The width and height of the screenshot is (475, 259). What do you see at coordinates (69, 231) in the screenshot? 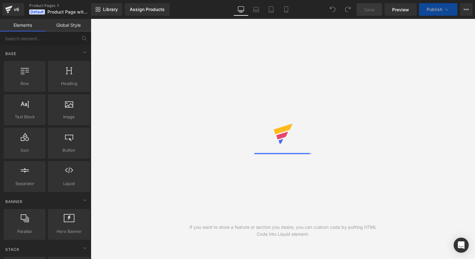
I see `span: Hero Banner` at bounding box center [69, 231].